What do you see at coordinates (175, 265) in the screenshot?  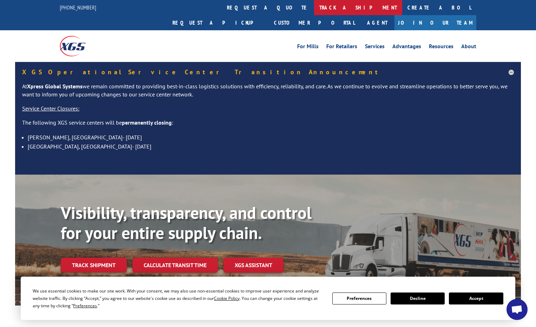 I see `a: Calculate transit time` at bounding box center [175, 265].